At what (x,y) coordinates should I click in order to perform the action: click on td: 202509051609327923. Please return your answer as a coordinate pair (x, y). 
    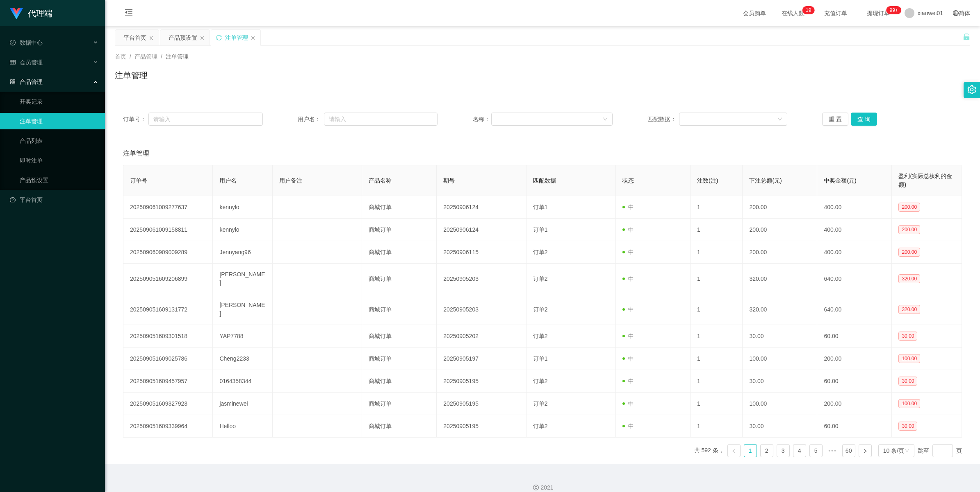
    Looking at the image, I should click on (168, 404).